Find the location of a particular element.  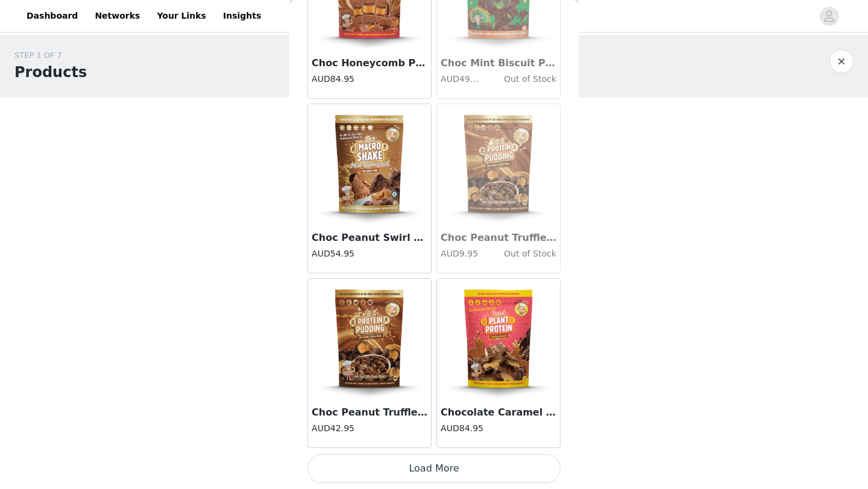

a: Insights is located at coordinates (242, 15).